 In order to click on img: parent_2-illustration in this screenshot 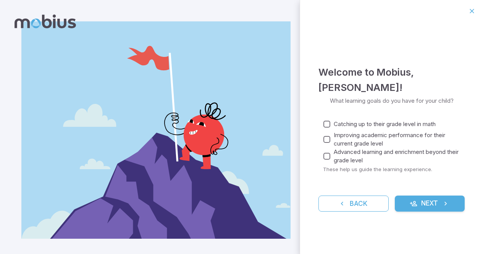, I will do `click(156, 130)`.